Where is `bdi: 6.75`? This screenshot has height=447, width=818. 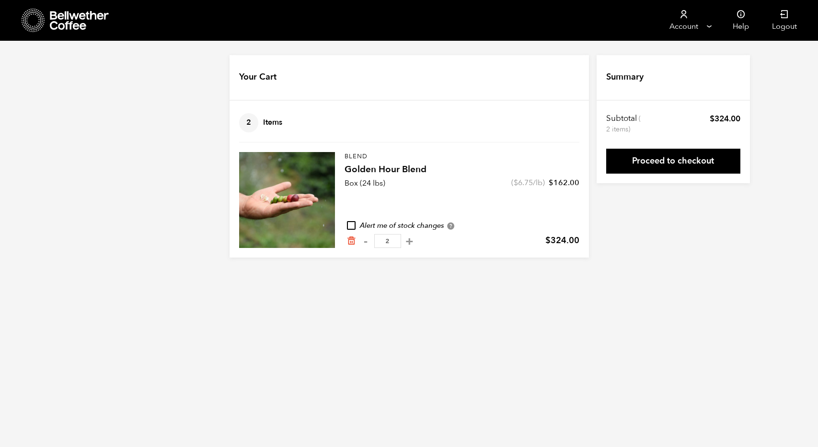 bdi: 6.75 is located at coordinates (523, 183).